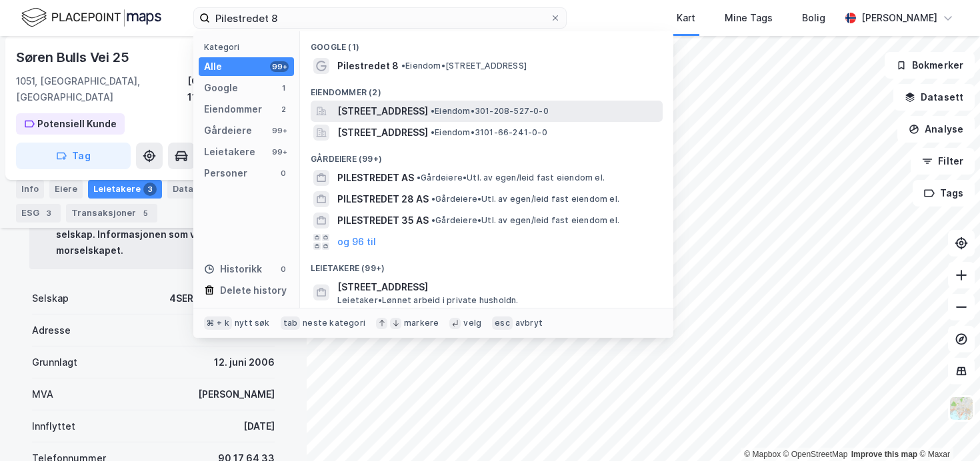 This screenshot has height=461, width=980. Describe the element at coordinates (111, 213) in the screenshot. I see `div: Transaksjoner` at that location.